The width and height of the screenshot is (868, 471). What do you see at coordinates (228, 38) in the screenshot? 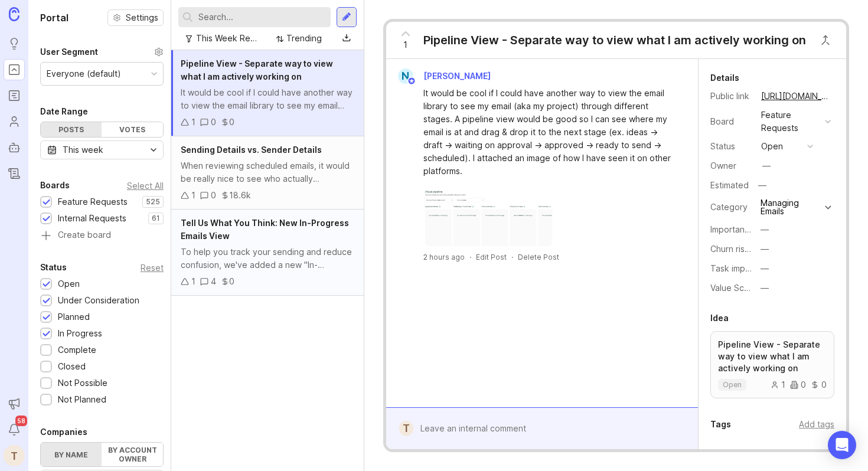
I see `div: This Week Requests Triage` at bounding box center [228, 38].